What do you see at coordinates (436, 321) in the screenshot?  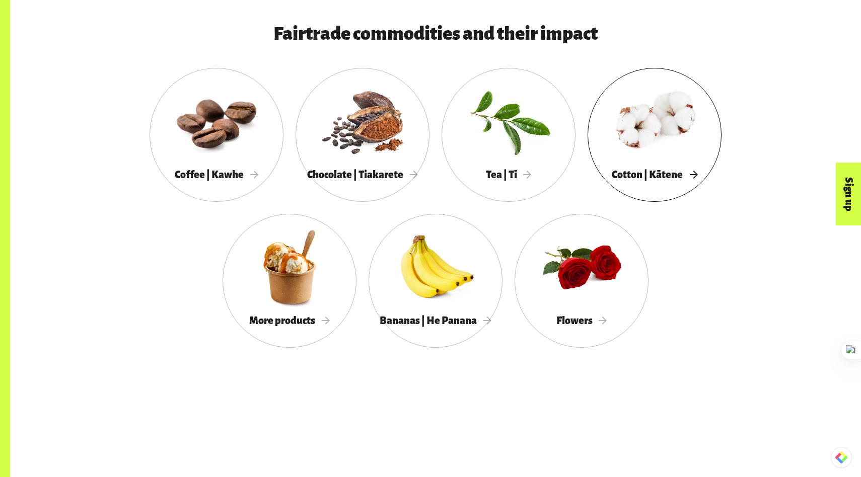 I see `span: Bananas | He Panana` at bounding box center [436, 321].